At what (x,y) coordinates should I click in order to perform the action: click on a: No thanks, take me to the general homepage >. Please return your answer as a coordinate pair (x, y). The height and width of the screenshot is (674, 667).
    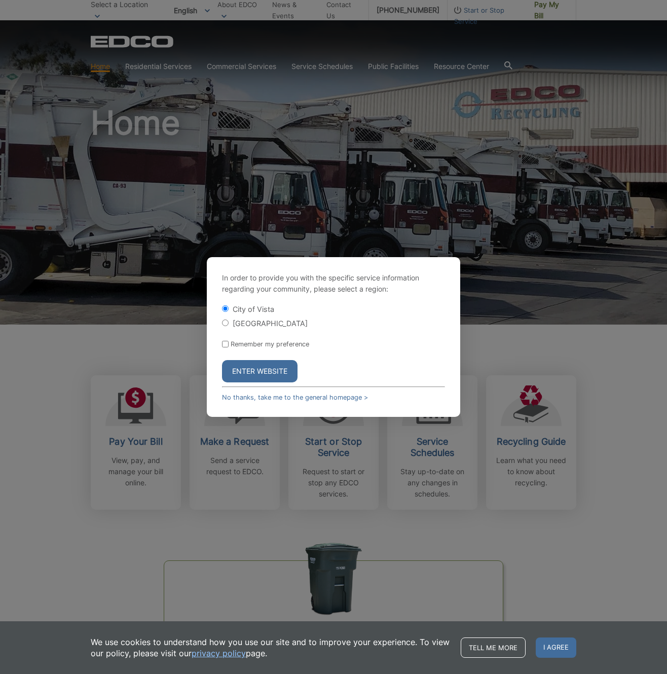
    Looking at the image, I should click on (295, 397).